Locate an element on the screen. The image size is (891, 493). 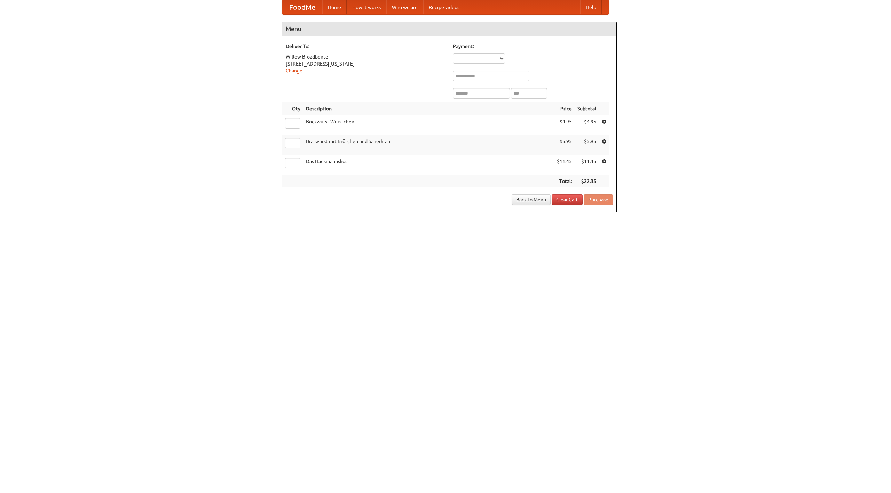
th: Total: is located at coordinates (564, 181).